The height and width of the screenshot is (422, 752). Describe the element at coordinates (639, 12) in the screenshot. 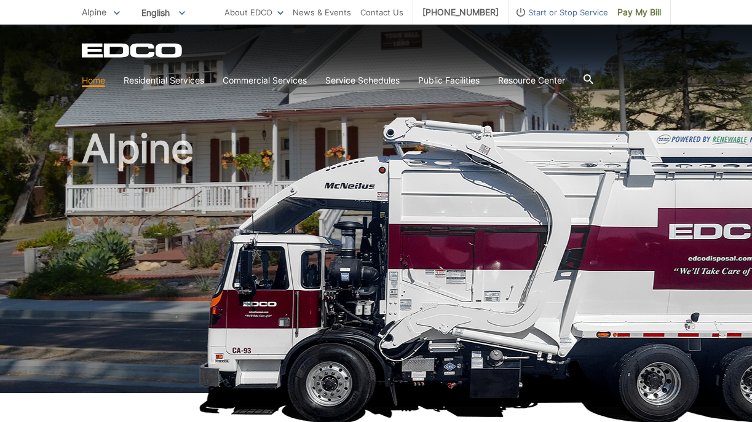

I see `span: Pay My Bill` at that location.